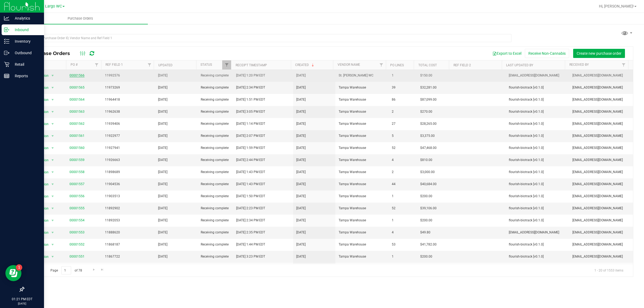 The image size is (644, 308). Describe the element at coordinates (77, 160) in the screenshot. I see `a: 00001559` at that location.